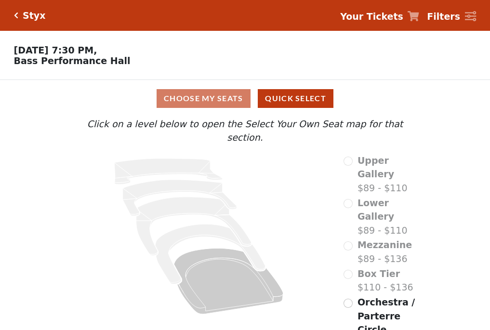 The width and height of the screenshot is (490, 330). Describe the element at coordinates (384, 251) in the screenshot. I see `label: $89 - $136` at that location.